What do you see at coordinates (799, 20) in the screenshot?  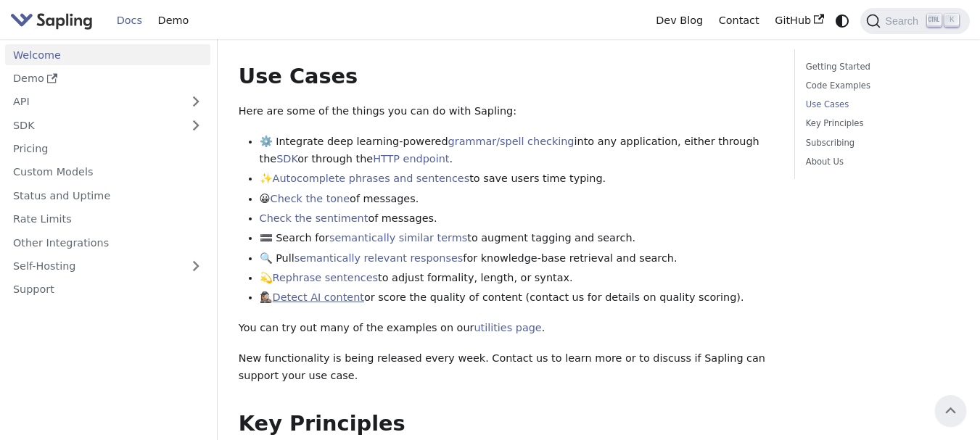 I see `a: GitHub` at bounding box center [799, 20].